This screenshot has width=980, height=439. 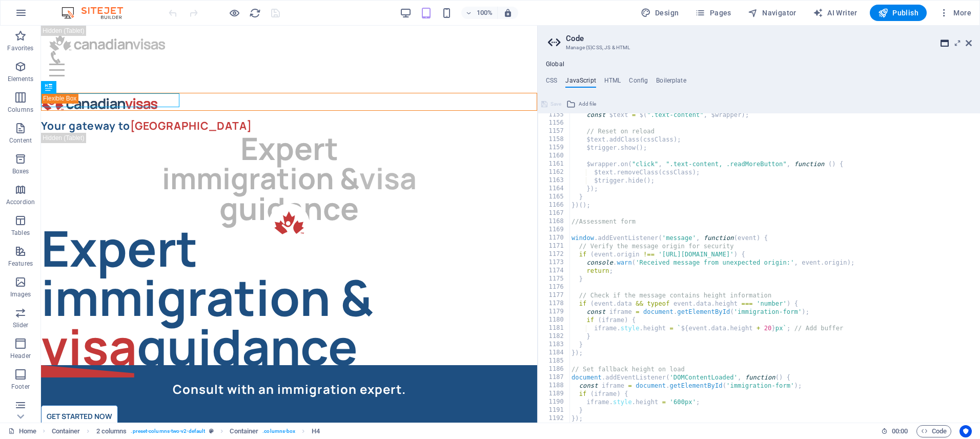 I want to click on div: 1176, so click(x=554, y=287).